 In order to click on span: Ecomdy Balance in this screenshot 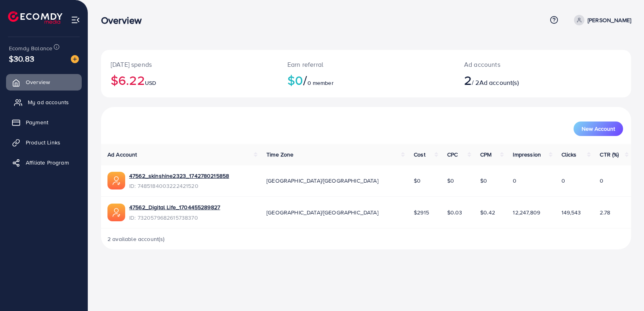, I will do `click(31, 48)`.